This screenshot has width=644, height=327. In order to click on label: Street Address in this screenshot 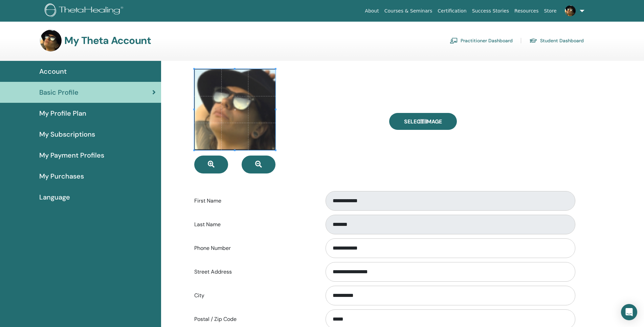, I will do `click(254, 272)`.